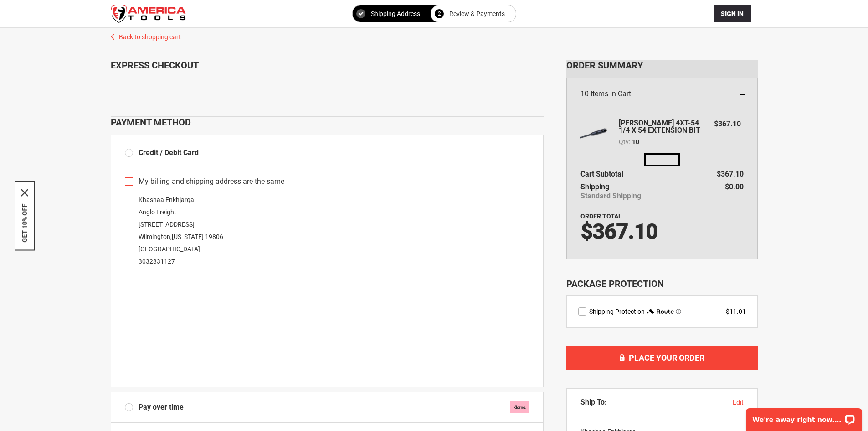  I want to click on a: 3032831127, so click(157, 262).